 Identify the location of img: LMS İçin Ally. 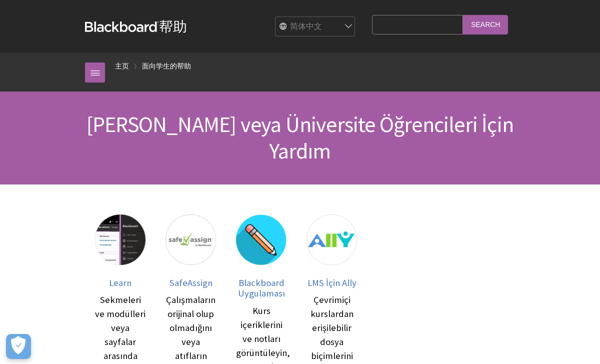
(332, 239).